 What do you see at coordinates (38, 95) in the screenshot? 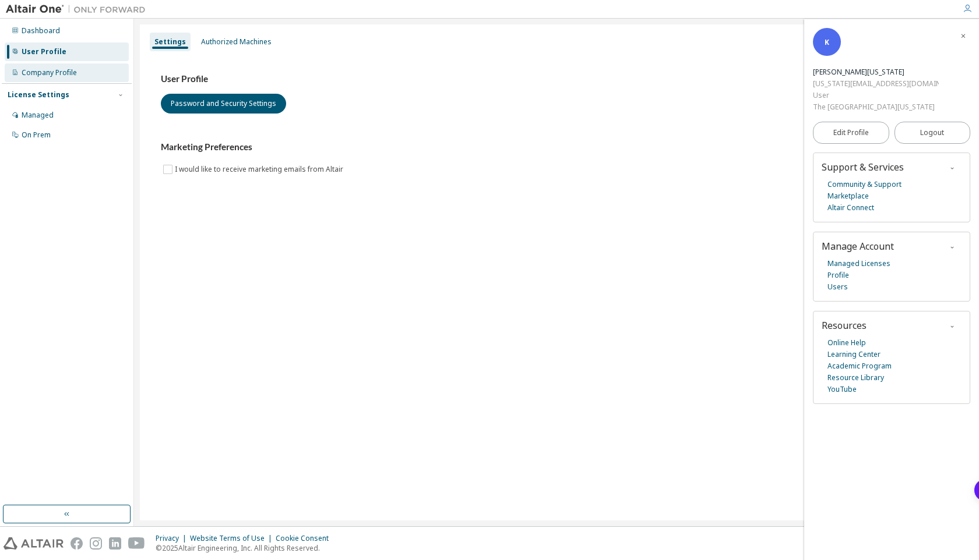
I see `div: License Settings` at bounding box center [38, 95].